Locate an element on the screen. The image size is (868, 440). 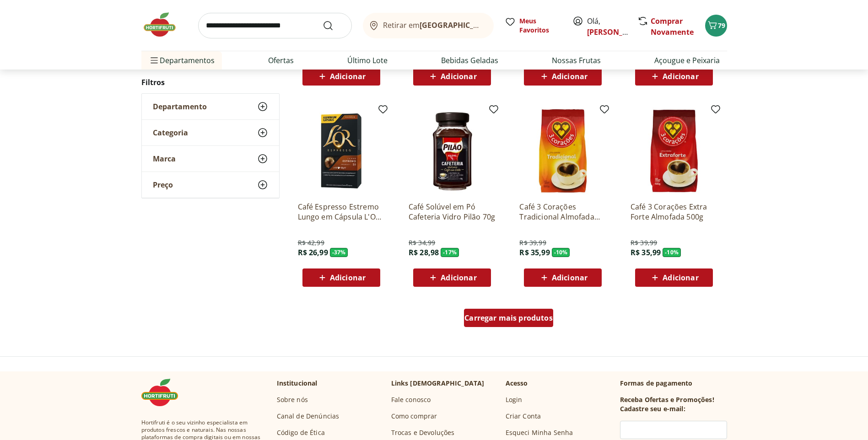
a: Café Solúvel em Pó Cafeteria Vidro Pilão 70g is located at coordinates (452, 212).